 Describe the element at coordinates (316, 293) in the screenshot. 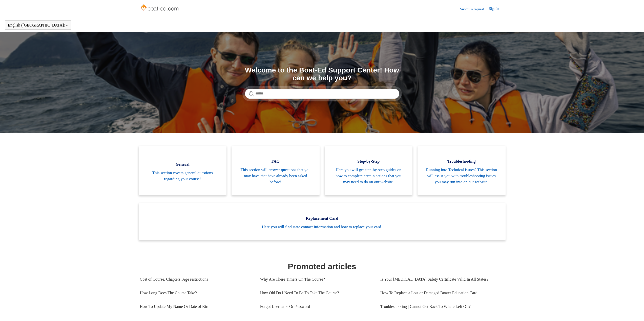

I see `a: How Old Do I Need To Be To Take The Course?` at that location.